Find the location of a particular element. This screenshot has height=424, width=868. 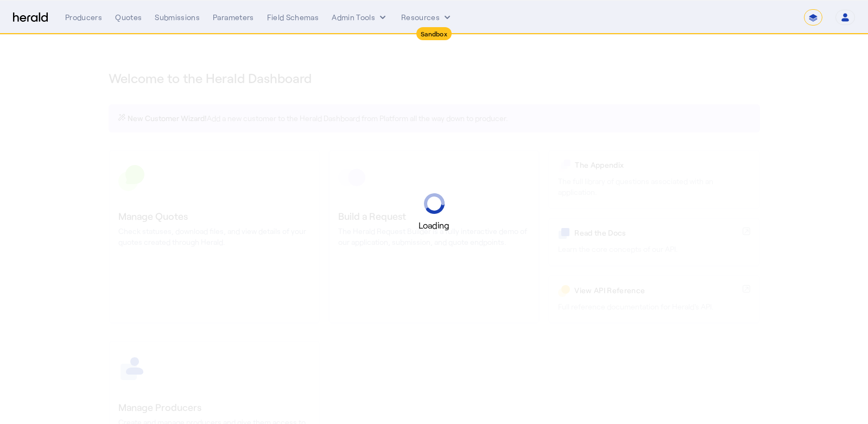

div: Field Schemas is located at coordinates (293, 18).